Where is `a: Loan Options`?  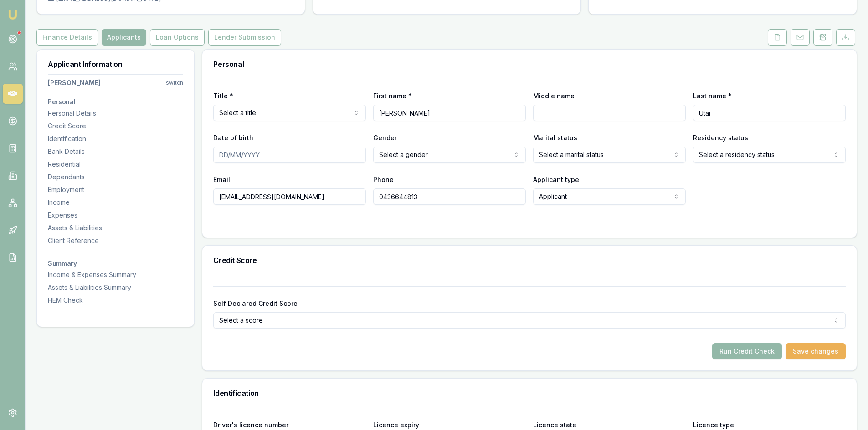 a: Loan Options is located at coordinates (177, 37).